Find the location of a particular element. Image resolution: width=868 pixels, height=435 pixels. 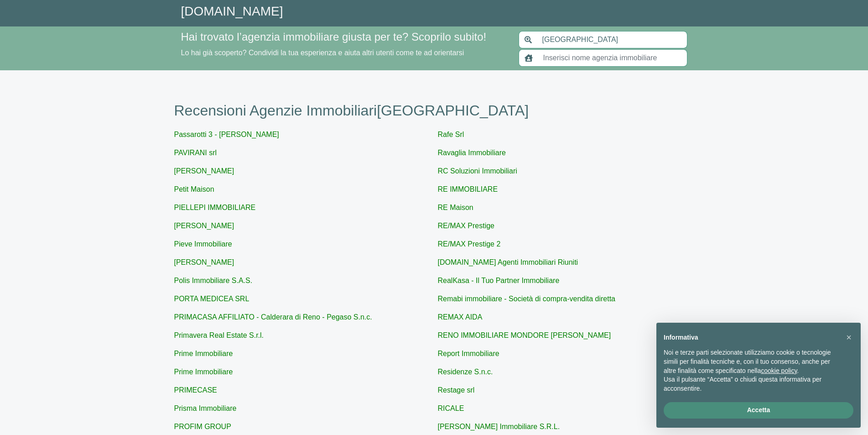

a: PRIMECASE is located at coordinates (196, 389).